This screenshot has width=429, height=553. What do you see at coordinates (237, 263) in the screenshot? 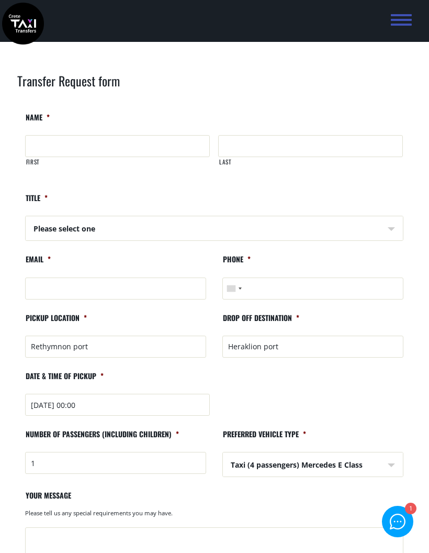
I see `label: Phone` at bounding box center [237, 263].